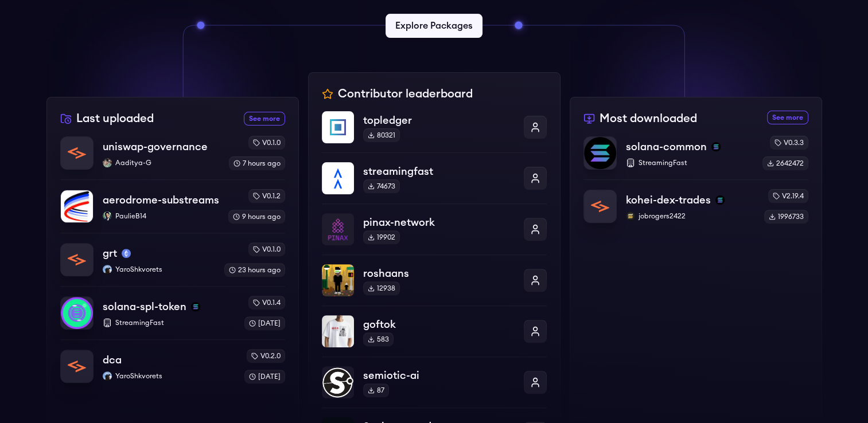 This screenshot has height=423, width=868. What do you see at coordinates (77, 153) in the screenshot?
I see `img: uniswap-governance` at bounding box center [77, 153].